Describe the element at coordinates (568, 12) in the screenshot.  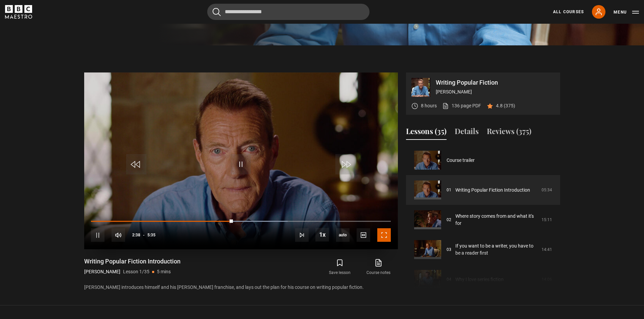
I see `a: All Courses` at that location.